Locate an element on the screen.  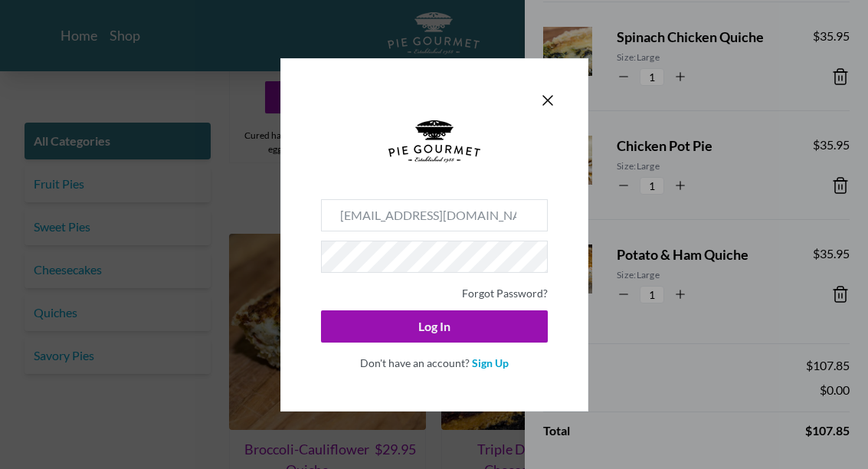
input: Email is located at coordinates (435, 216).